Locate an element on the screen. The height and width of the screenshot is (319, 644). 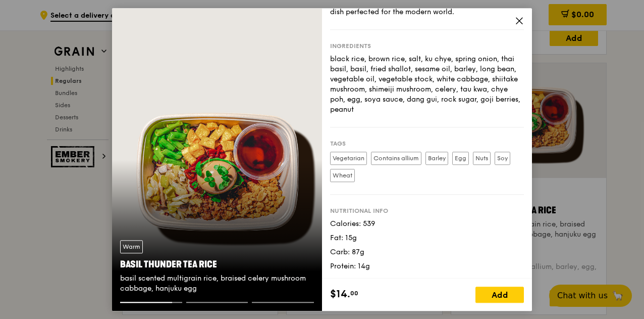
div: Protein: 14g is located at coordinates (427, 266).